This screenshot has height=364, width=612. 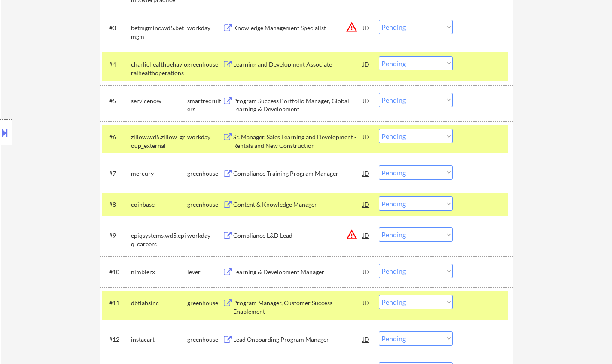 I want to click on div: Lead Onboarding Program Manager, so click(x=298, y=339).